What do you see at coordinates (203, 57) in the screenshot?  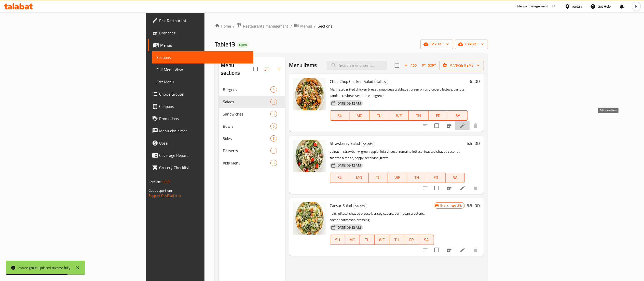 I see `a: Sections` at bounding box center [203, 57].